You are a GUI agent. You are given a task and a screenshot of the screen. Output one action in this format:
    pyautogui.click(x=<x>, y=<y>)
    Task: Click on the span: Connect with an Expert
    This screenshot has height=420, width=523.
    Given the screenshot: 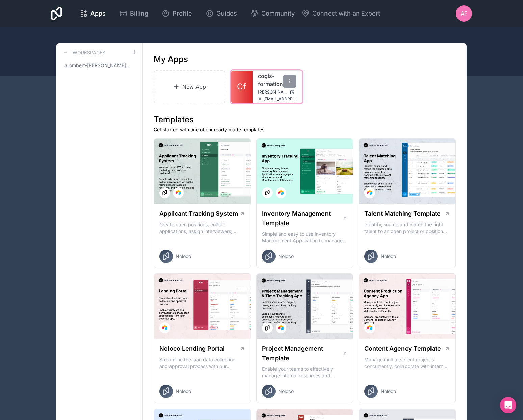 What is the action you would take?
    pyautogui.click(x=346, y=13)
    